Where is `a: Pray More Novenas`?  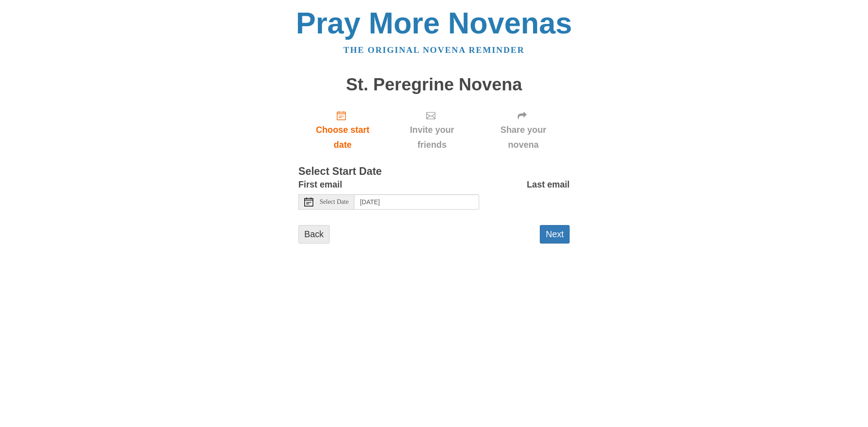 a: Pray More Novenas is located at coordinates (434, 23).